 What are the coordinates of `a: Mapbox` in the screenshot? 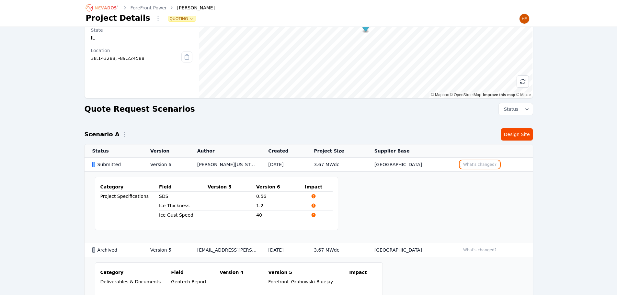 It's located at (440, 95).